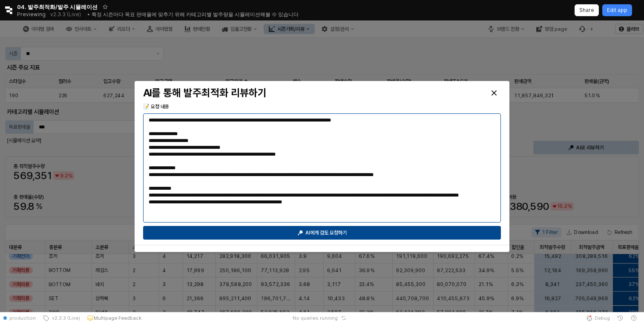 The width and height of the screenshot is (644, 324). I want to click on button: AI에게 검토 요청하기, so click(322, 233).